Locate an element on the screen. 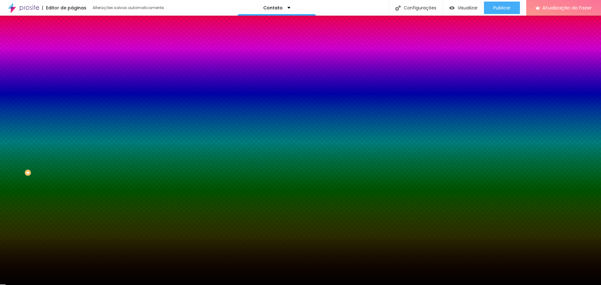 This screenshot has width=601, height=285. font: Contato is located at coordinates (273, 8).